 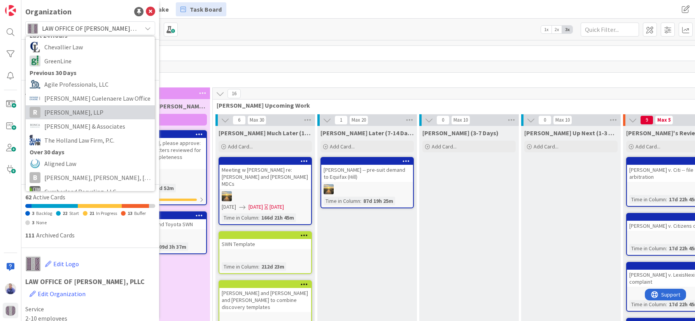 I want to click on span: 13, so click(x=130, y=213).